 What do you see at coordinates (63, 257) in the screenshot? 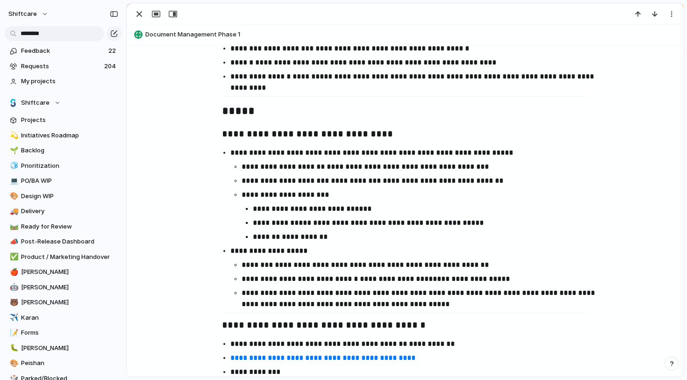
I see `div: ✅Product / Marketing Handover` at bounding box center [63, 257].